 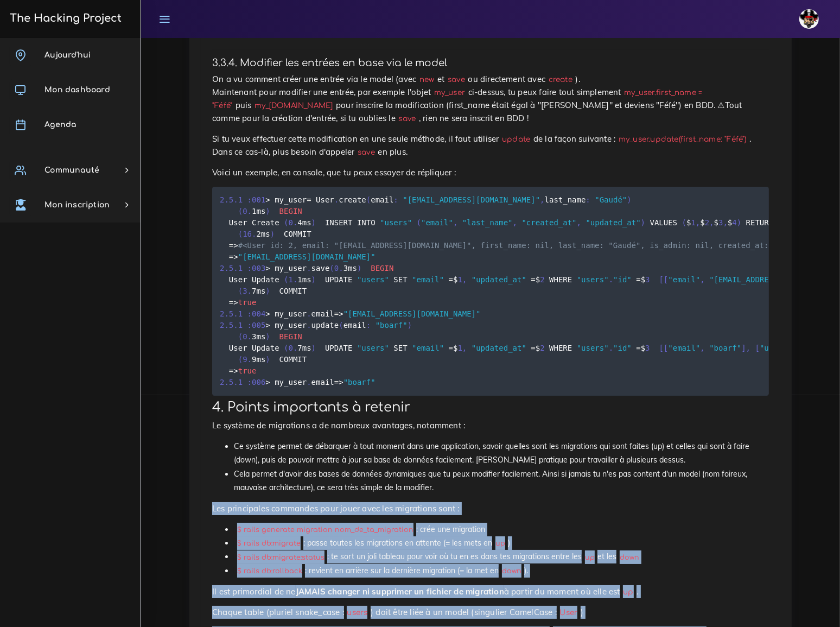 What do you see at coordinates (491, 173) in the screenshot?
I see `p: Voici un exemple, en console, que tu peux essayer de répliquer :` at bounding box center [491, 173].